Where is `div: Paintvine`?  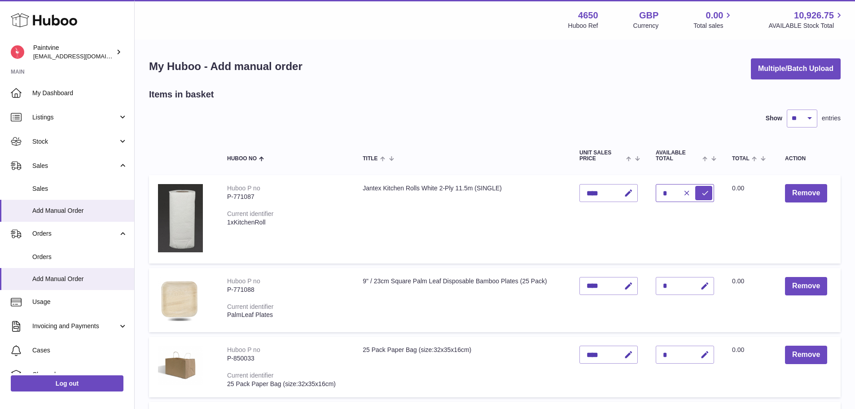 div: Paintvine is located at coordinates (74, 52).